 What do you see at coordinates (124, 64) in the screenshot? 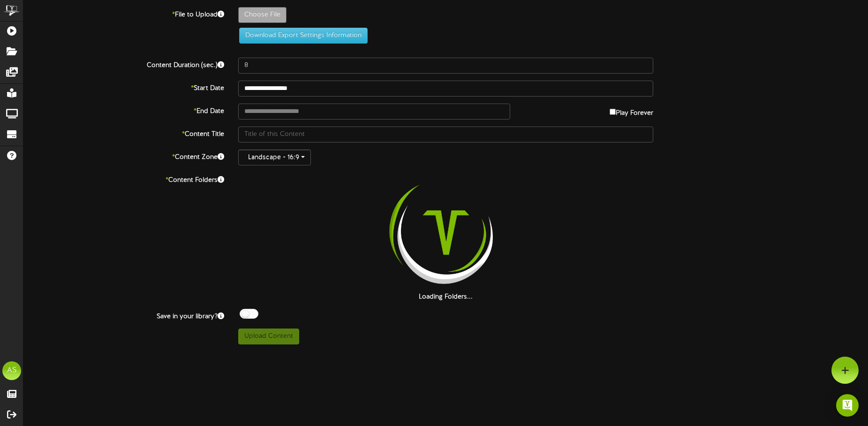
I see `label: Content Duration (sec.)` at bounding box center [124, 64].